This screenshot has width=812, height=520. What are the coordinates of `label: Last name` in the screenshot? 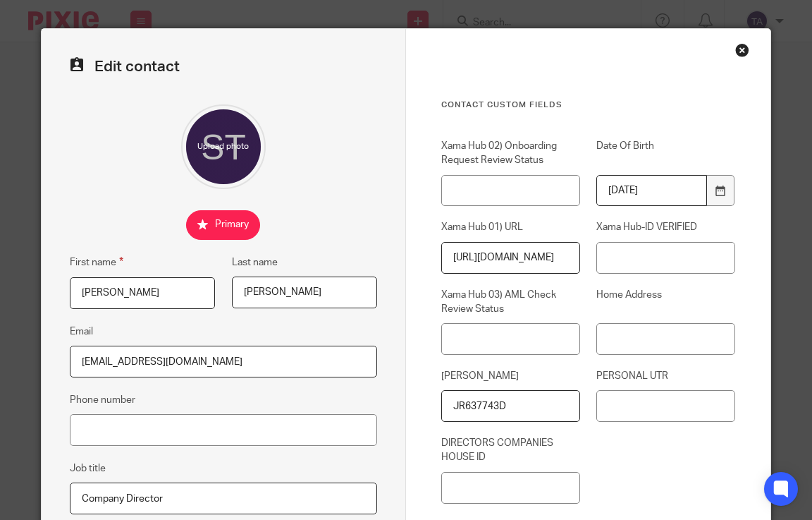 It's located at (254, 262).